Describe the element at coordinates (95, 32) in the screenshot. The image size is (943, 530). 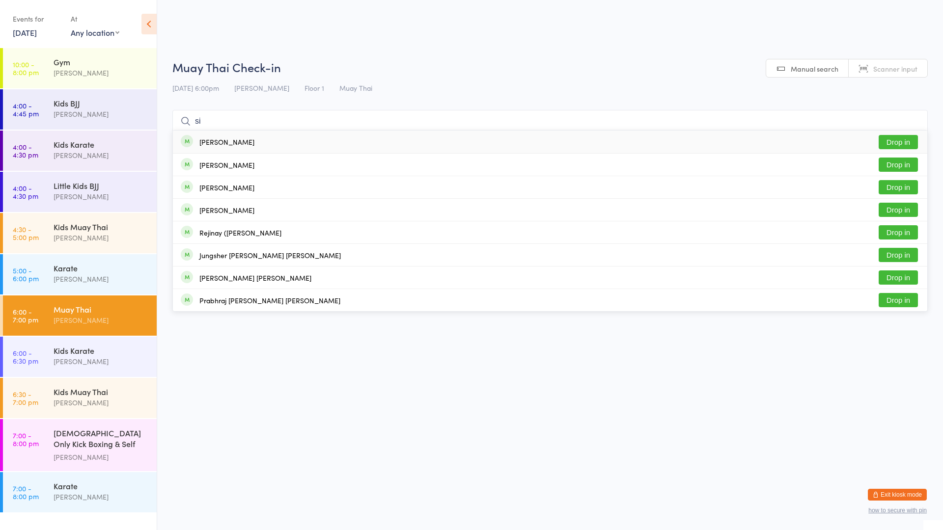
I see `div: Any location` at that location.